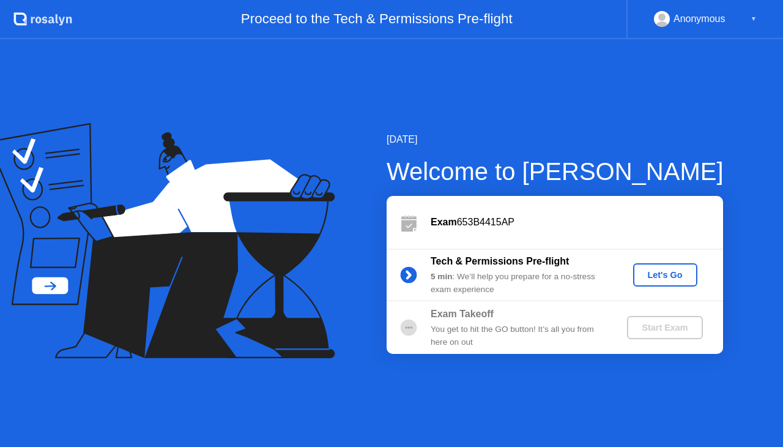 This screenshot has height=447, width=783. I want to click on b: Exam, so click(444, 222).